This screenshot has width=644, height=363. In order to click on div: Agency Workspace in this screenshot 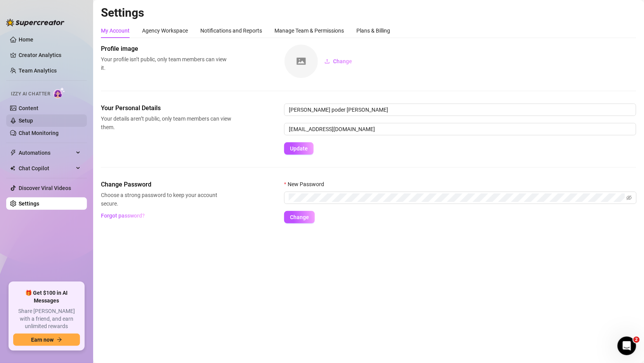, I will do `click(165, 30)`.